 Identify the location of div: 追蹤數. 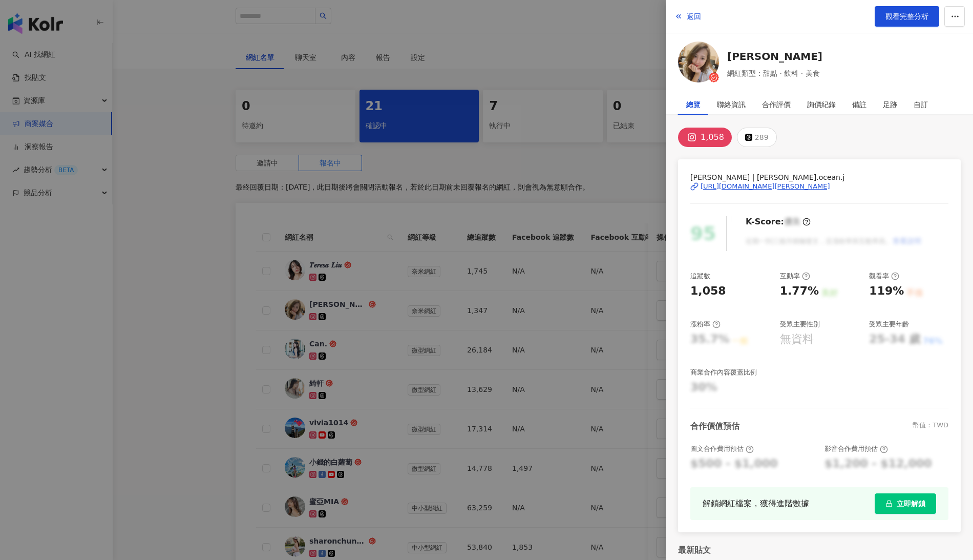
(700, 276).